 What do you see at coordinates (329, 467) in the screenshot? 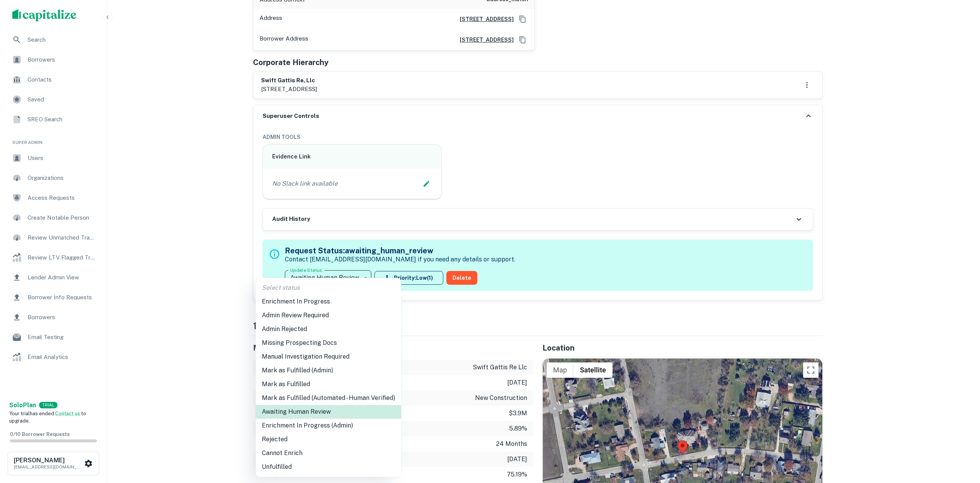
I see `li: Unfulfilled` at bounding box center [329, 467].